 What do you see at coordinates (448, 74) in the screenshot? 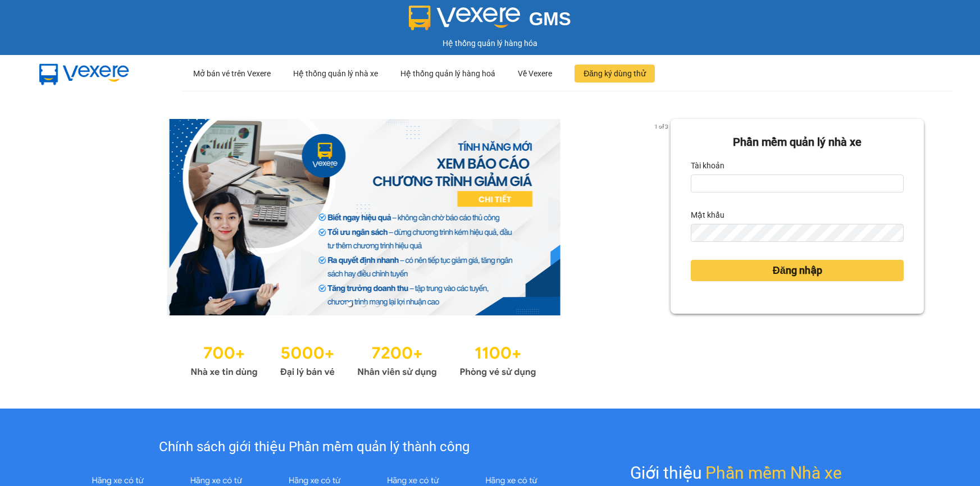
I see `div: Hệ thống quản lý hàng hoá` at bounding box center [448, 74].